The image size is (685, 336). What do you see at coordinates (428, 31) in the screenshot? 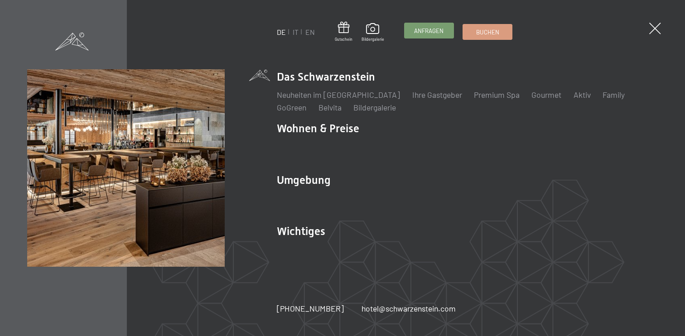
I see `span: Anfragen` at bounding box center [428, 31].